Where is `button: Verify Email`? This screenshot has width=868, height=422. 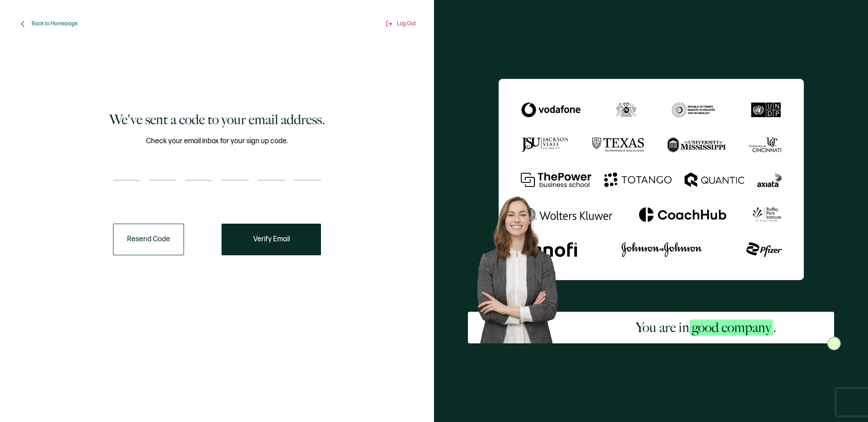
button: Verify Email is located at coordinates (271, 240).